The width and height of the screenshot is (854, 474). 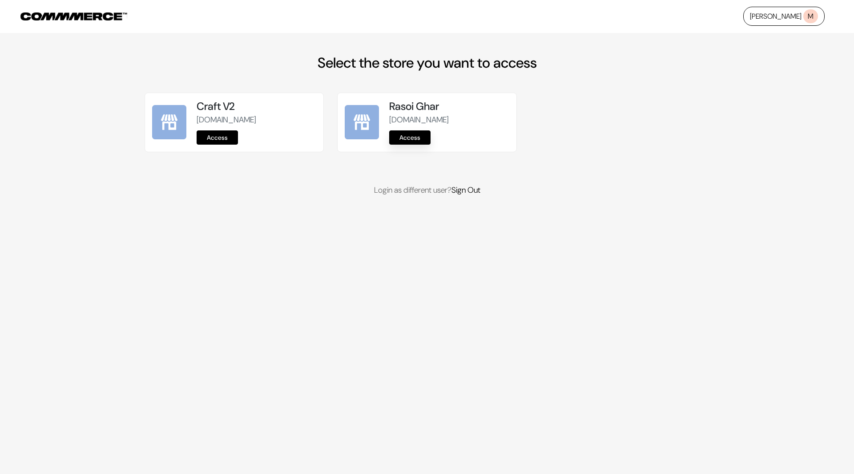 I want to click on h2: Select the store you want to access, so click(x=427, y=63).